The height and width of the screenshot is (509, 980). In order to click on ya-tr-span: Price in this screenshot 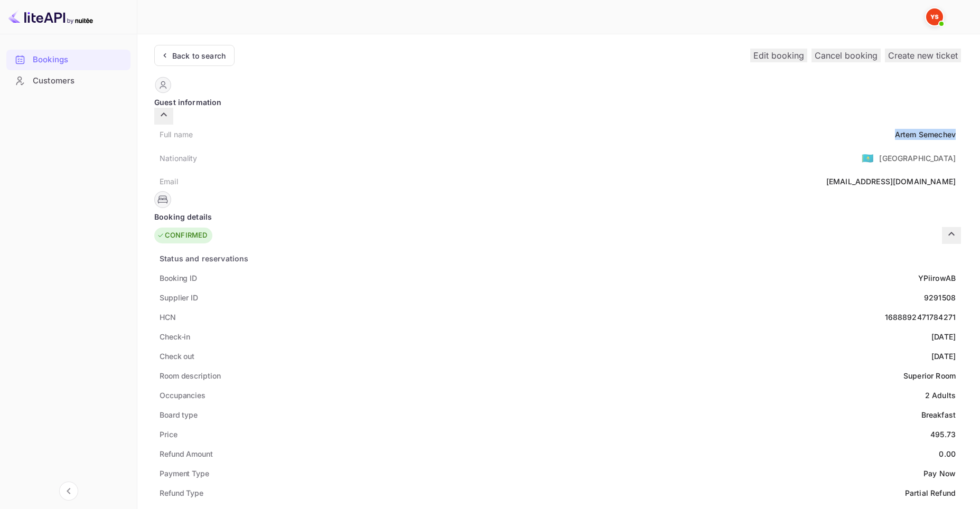, I will do `click(169, 435)`.